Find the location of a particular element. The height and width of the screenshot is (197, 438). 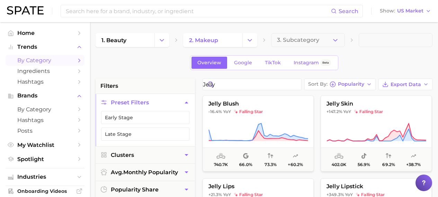

span: Preset Filters is located at coordinates (130, 103).